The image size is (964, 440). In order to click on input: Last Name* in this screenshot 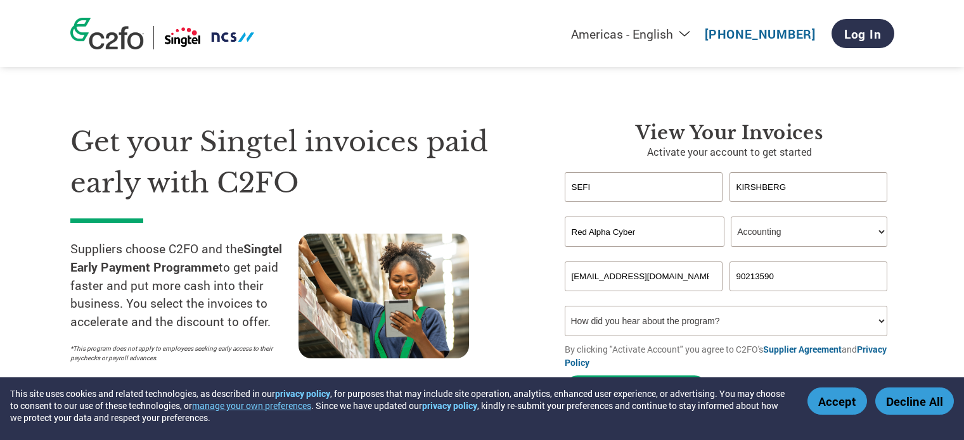, I will do `click(808, 187)`.